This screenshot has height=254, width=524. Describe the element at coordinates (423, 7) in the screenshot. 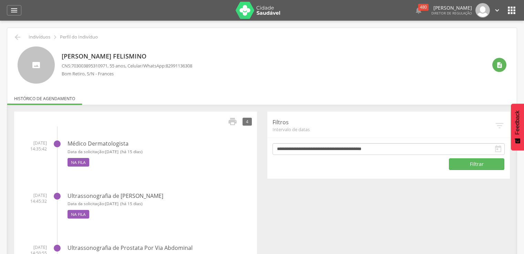

I see `div: 480` at that location.